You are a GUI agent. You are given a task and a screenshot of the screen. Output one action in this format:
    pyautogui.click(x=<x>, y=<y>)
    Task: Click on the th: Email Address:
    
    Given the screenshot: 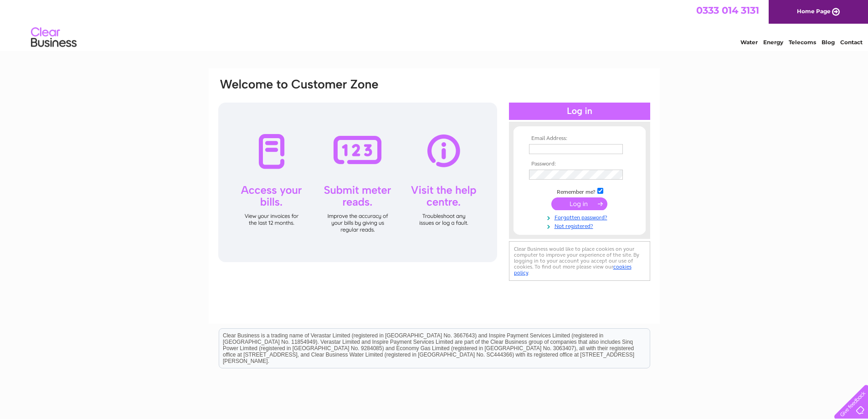 What is the action you would take?
    pyautogui.click(x=580, y=139)
    